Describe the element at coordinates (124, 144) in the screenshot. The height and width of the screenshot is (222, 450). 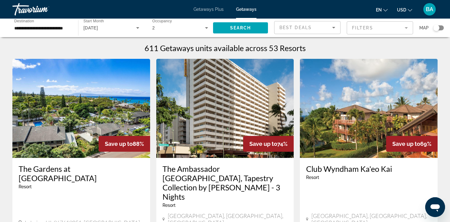
I see `div: 88%` at that location.